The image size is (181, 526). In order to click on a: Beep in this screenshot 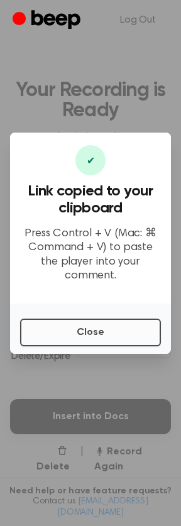, I will do `click(48, 20)`.